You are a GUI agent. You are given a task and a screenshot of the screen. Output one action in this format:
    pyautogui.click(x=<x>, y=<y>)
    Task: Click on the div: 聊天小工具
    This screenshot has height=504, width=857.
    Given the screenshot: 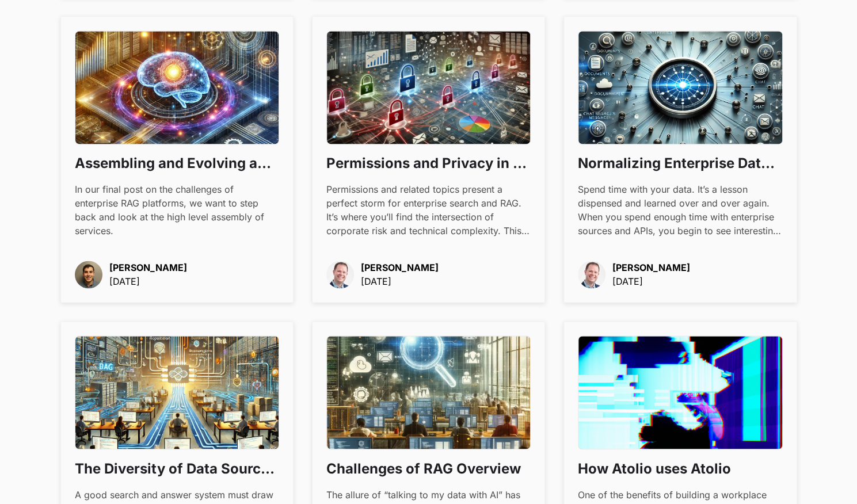 What is the action you would take?
    pyautogui.click(x=828, y=476)
    